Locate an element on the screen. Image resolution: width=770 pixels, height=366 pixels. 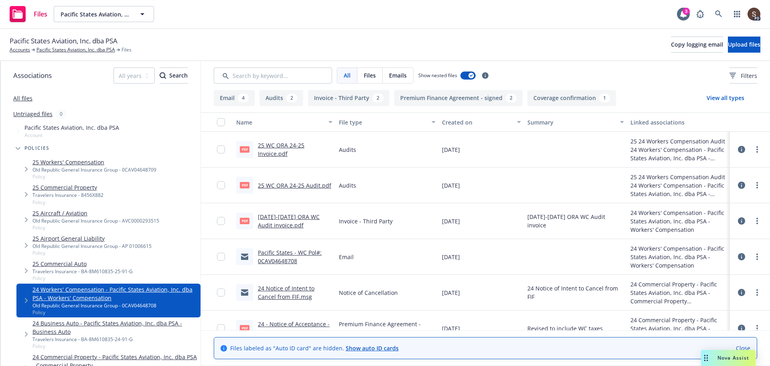
a: All files is located at coordinates (23, 98).